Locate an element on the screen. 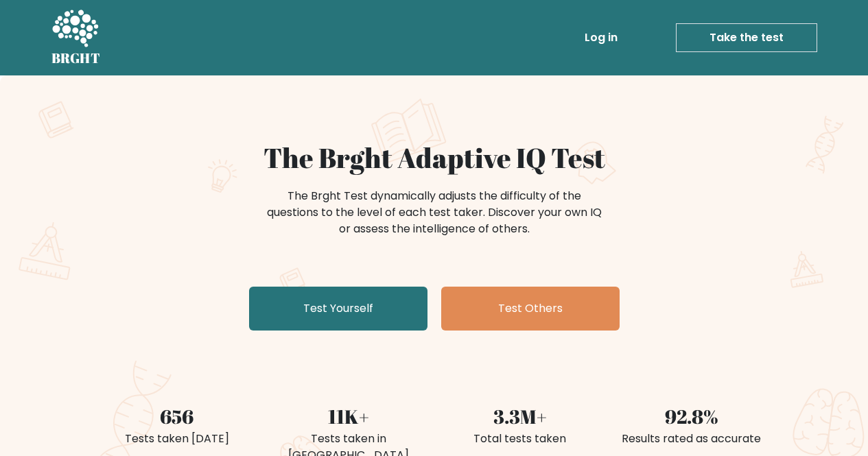 The height and width of the screenshot is (456, 868). div: 11K+ is located at coordinates (349, 416).